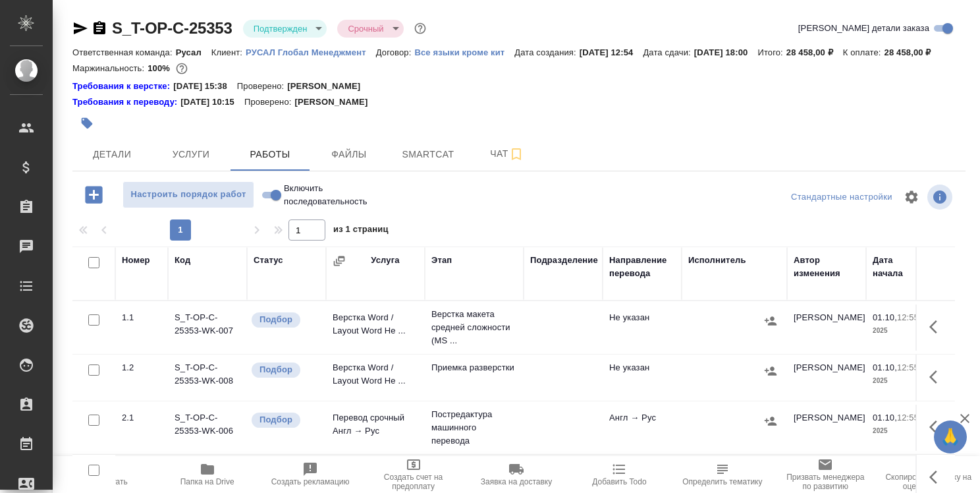 This screenshot has width=980, height=493. What do you see at coordinates (420, 28) in the screenshot?
I see `button: Доп статусы указывают на важность/срочность заказа` at bounding box center [420, 28].